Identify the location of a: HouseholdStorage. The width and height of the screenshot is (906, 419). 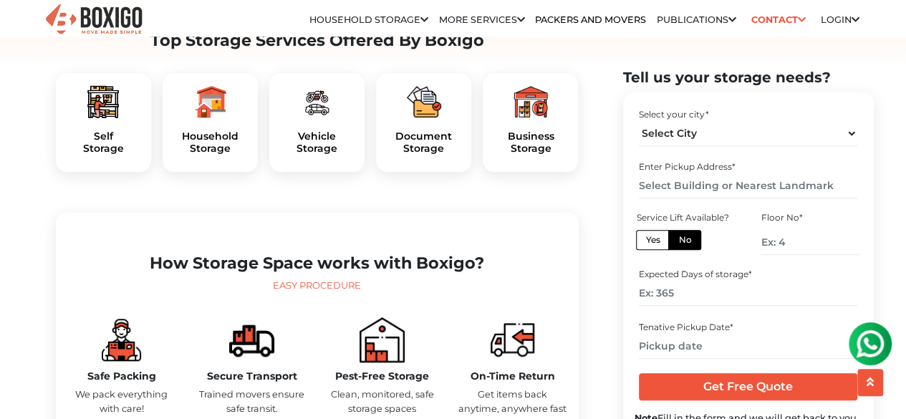
(210, 142).